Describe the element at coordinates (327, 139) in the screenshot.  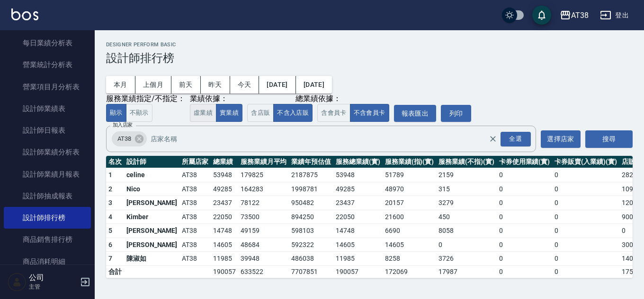
I see `input: 店家名稱` at that location.